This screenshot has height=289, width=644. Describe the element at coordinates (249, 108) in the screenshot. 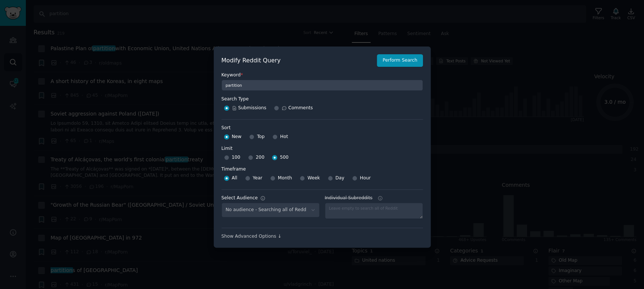

I see `span: Submissions` at that location.